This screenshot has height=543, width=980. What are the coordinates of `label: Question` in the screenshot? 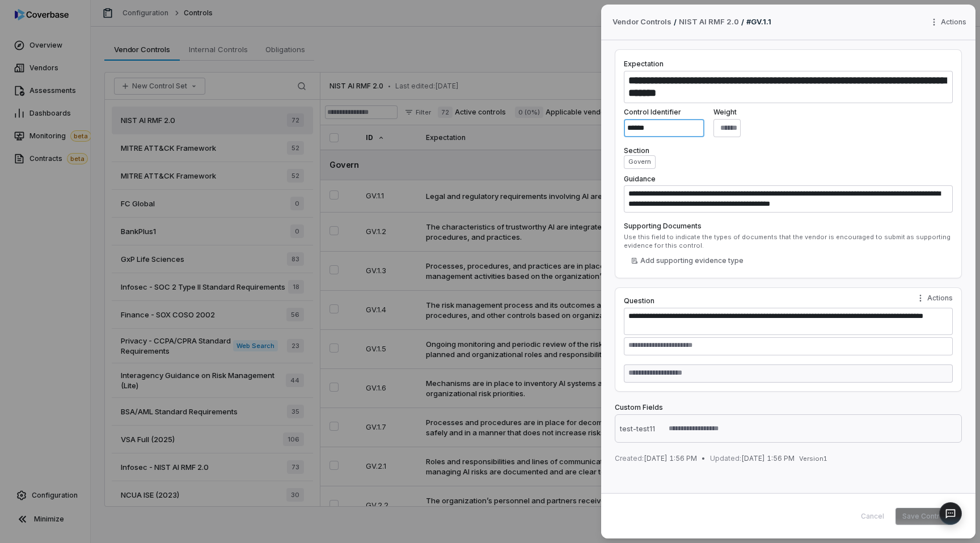 It's located at (788, 301).